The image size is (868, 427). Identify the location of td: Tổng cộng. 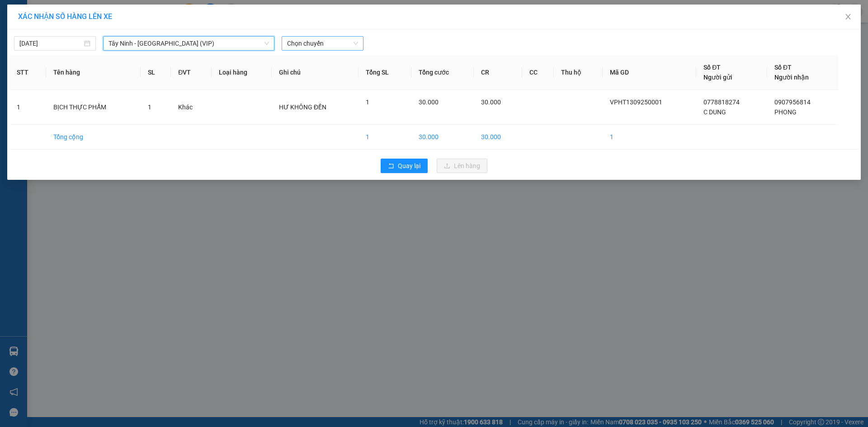
(93, 137).